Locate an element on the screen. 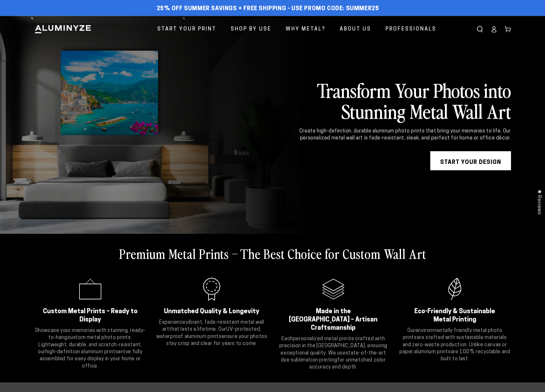  a: START YOUR DESIGN is located at coordinates (471, 161).